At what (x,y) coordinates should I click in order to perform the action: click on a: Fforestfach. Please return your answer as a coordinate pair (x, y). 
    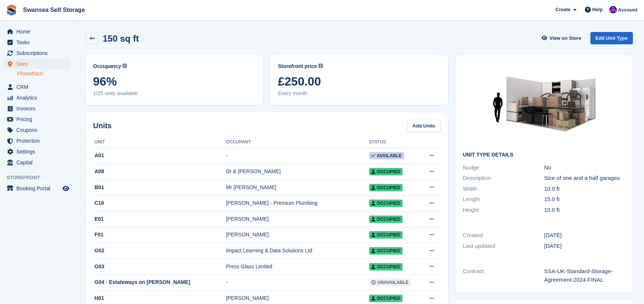
    Looking at the image, I should click on (44, 74).